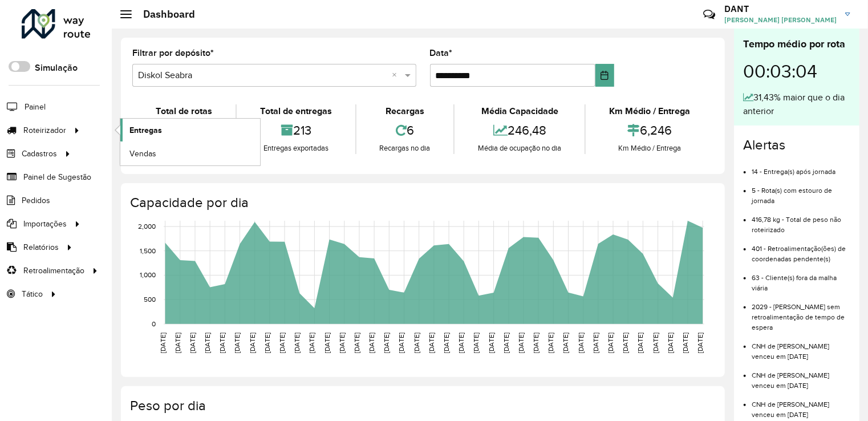 This screenshot has height=421, width=868. What do you see at coordinates (45, 130) in the screenshot?
I see `span: Roteirizador` at bounding box center [45, 130].